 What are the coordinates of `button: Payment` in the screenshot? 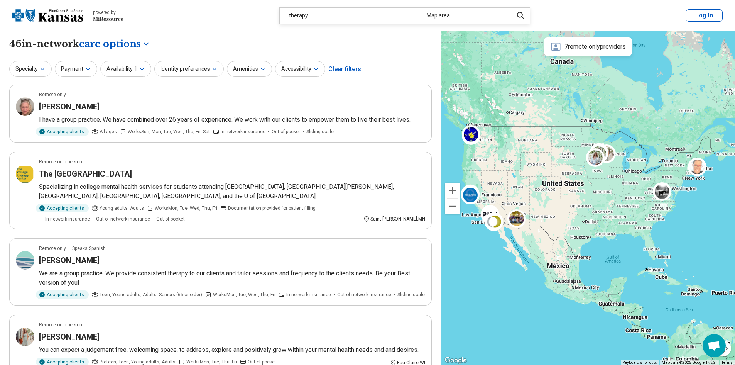 It's located at (76, 69).